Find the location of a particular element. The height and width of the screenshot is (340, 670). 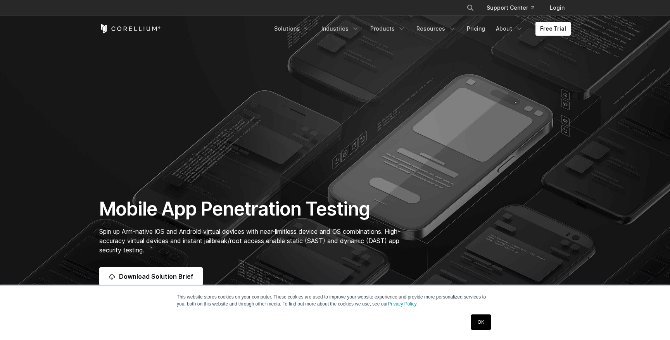

p: This website stores cookies on your computer. These cookies are used to improve your website expe... is located at coordinates (335, 301).